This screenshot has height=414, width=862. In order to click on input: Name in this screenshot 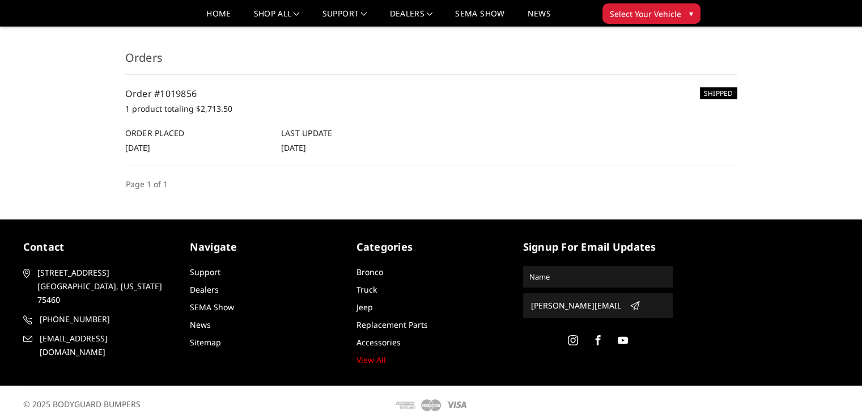, I will do `click(598, 277)`.